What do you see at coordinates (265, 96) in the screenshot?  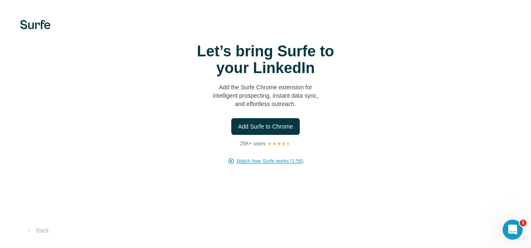 I see `p: Add the Surfe Chrome extension for intelligent prospecting, instant data sync, and effortless out...` at bounding box center [265, 96].